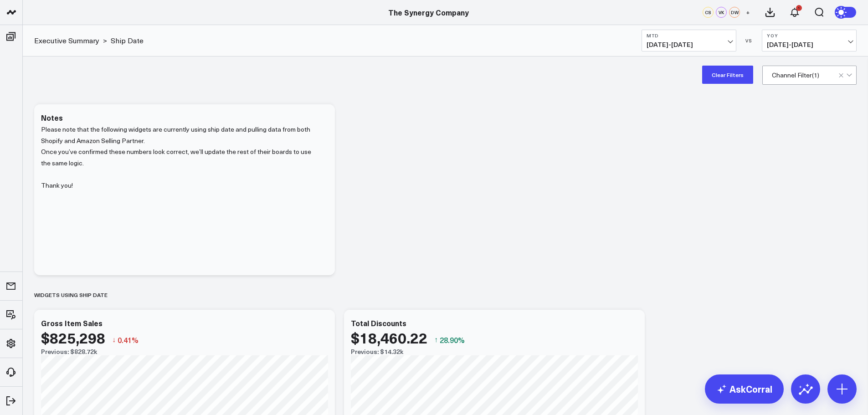  Describe the element at coordinates (708, 12) in the screenshot. I see `div: CS` at that location.